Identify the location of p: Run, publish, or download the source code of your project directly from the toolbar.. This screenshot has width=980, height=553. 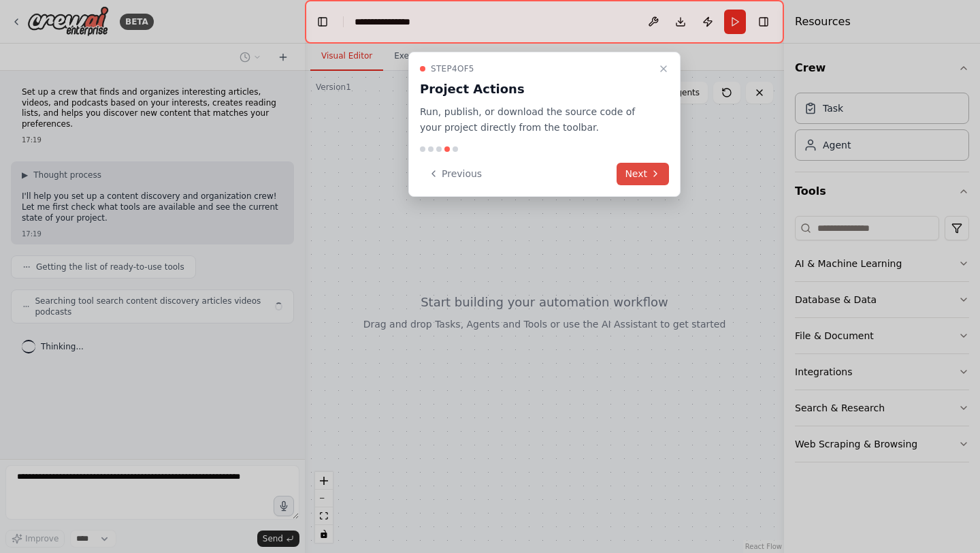
(536, 120).